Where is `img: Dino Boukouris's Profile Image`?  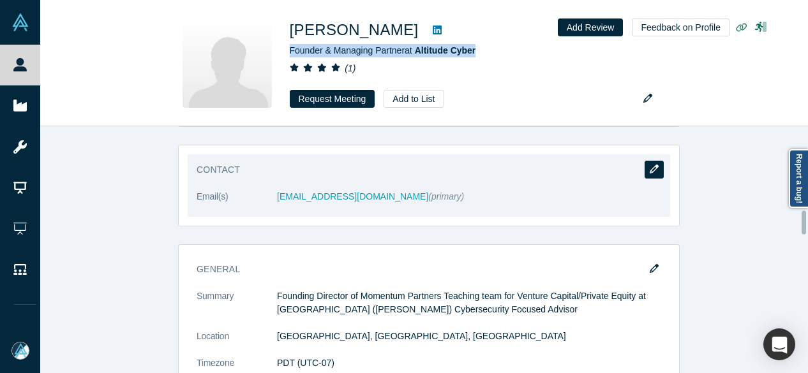 img: Dino Boukouris's Profile Image is located at coordinates (227, 63).